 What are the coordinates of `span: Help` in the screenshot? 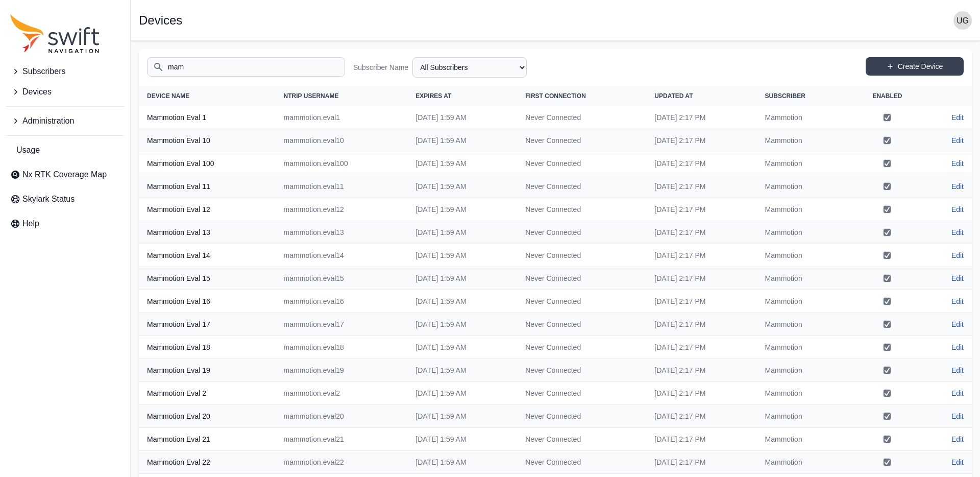 It's located at (30, 224).